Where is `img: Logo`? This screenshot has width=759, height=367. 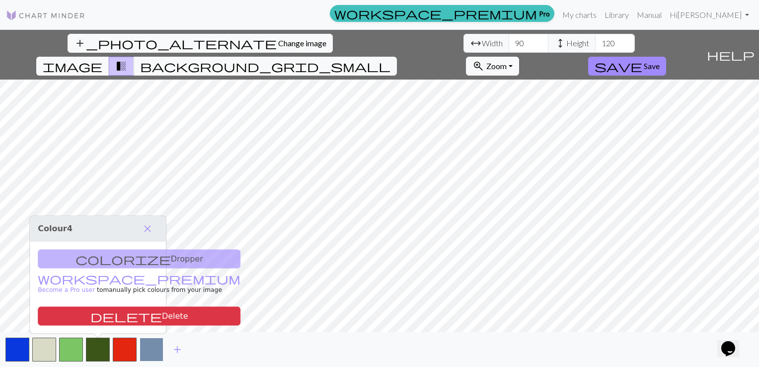 img: Logo is located at coordinates (46, 15).